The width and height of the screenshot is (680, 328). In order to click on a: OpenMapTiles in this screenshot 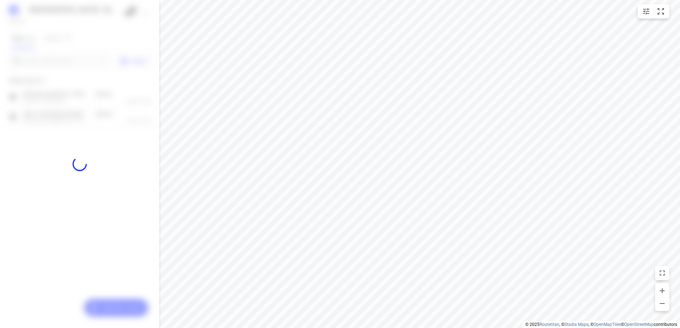, I will do `click(607, 325)`.